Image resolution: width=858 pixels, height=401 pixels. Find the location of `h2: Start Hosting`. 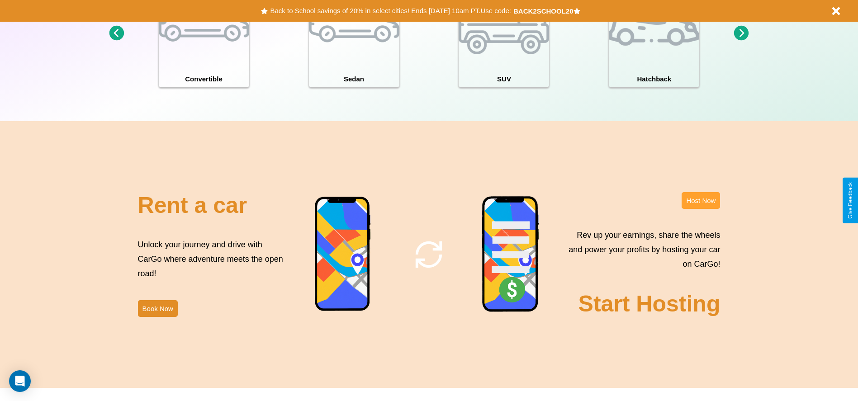

h2: Start Hosting is located at coordinates (649, 304).